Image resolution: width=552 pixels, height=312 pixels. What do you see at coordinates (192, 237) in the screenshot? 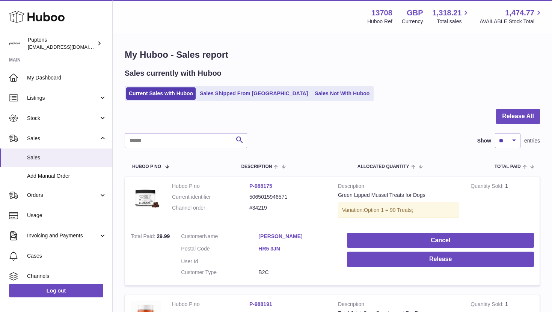
I see `span: Customer` at bounding box center [192, 237].